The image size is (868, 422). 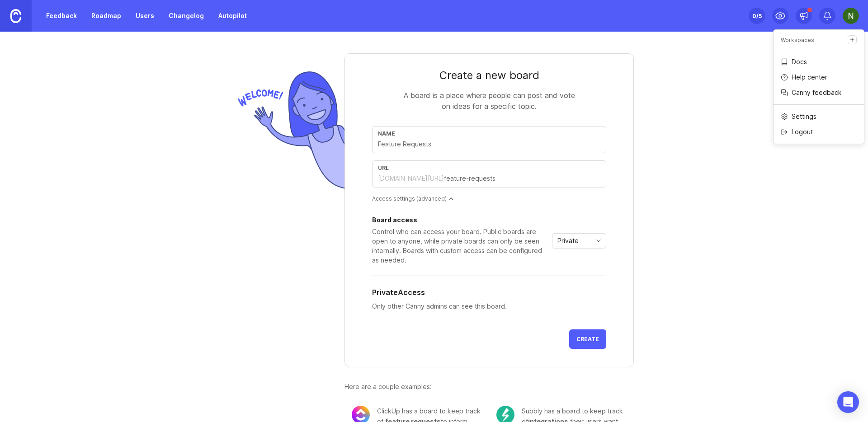 I want to click on button: Netanel Nehemya, so click(x=851, y=16).